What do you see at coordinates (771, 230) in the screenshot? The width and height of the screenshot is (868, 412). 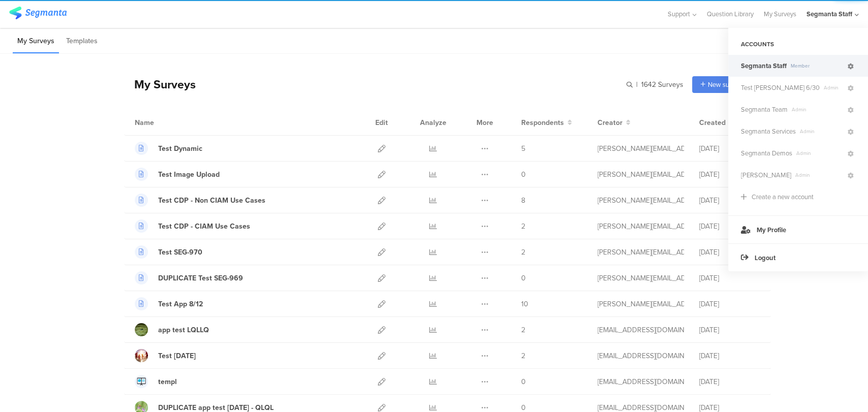 I see `span: My Profile` at bounding box center [771, 230].